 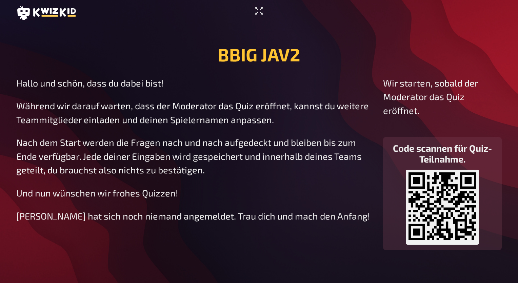 What do you see at coordinates (259, 11) in the screenshot?
I see `button: Vollbildmodus aktivieren` at bounding box center [259, 11].